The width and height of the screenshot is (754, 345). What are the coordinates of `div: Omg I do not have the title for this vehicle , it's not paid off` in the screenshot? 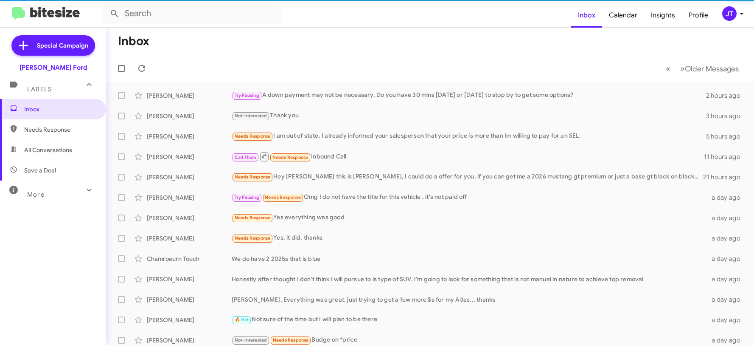 It's located at (469, 197).